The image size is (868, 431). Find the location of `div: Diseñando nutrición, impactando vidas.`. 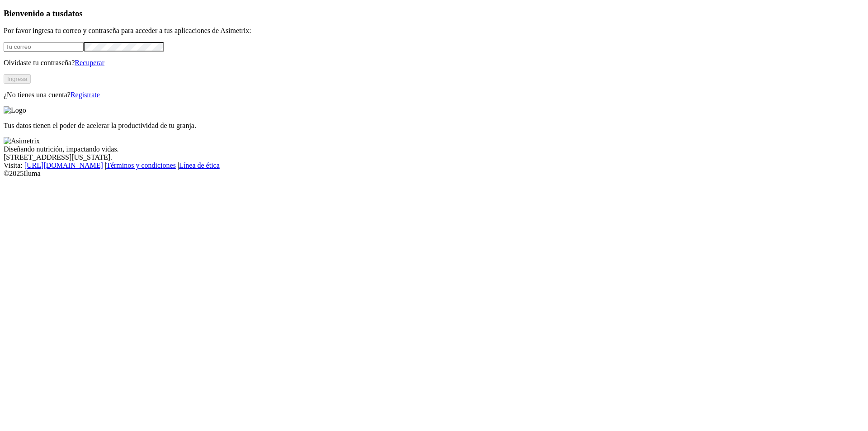

div: Diseñando nutrición, impactando vidas. is located at coordinates (434, 149).